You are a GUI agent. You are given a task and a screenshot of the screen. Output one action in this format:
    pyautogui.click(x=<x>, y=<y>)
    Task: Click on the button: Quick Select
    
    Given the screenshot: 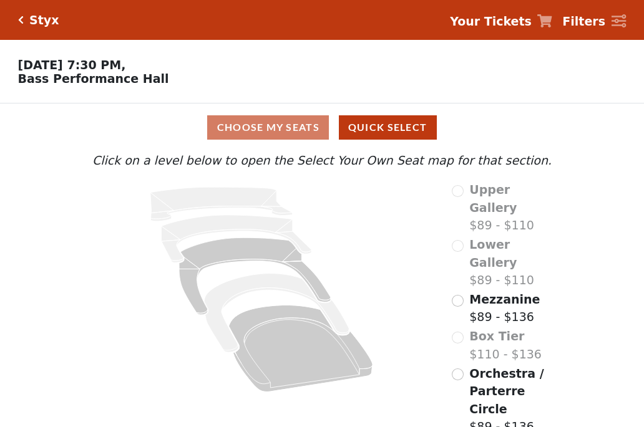 What is the action you would take?
    pyautogui.click(x=387, y=127)
    